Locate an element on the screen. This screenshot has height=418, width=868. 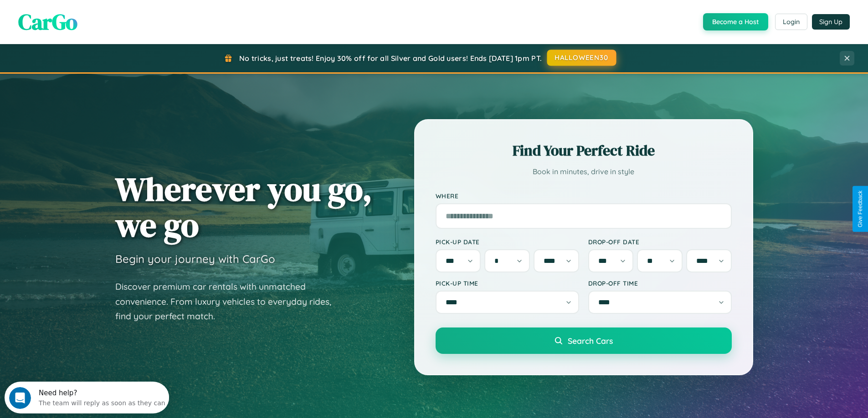
span: Search Cars is located at coordinates (590, 341).